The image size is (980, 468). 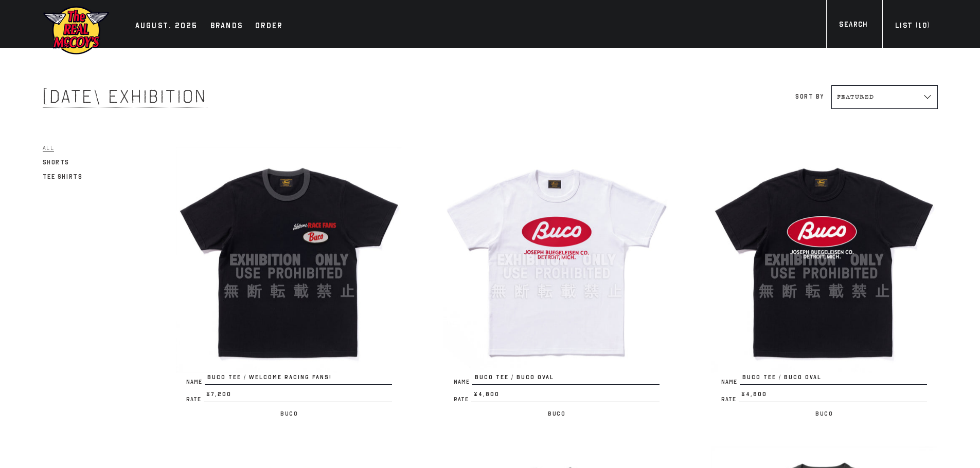 I want to click on div: Order, so click(x=269, y=26).